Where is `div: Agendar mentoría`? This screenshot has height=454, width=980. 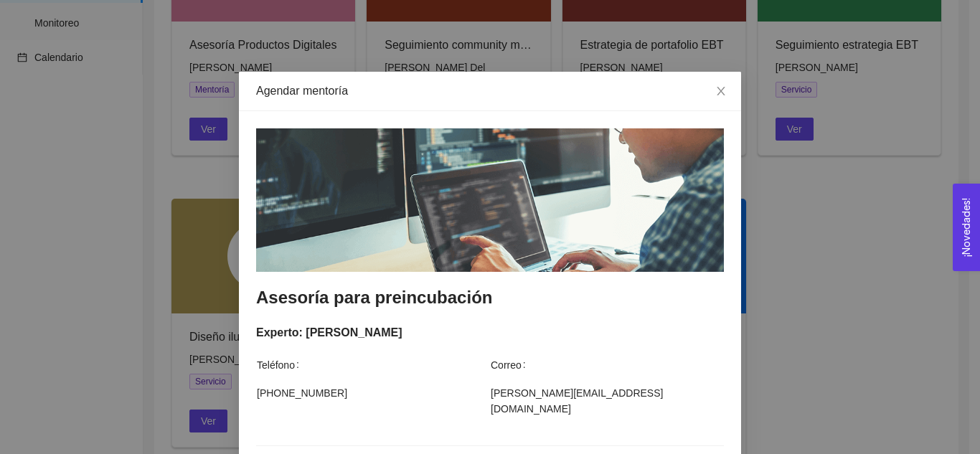
div: Agendar mentoría is located at coordinates (490, 91).